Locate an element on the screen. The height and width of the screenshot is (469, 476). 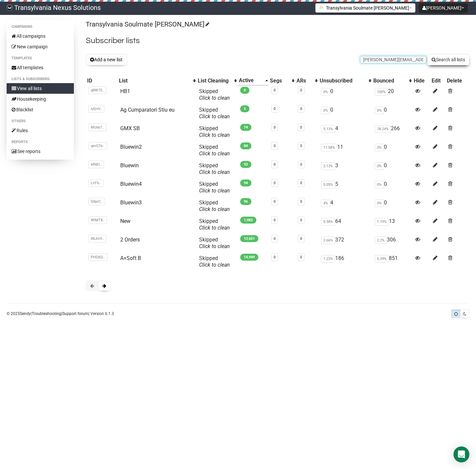
span: iyQnV.. is located at coordinates (96, 109).